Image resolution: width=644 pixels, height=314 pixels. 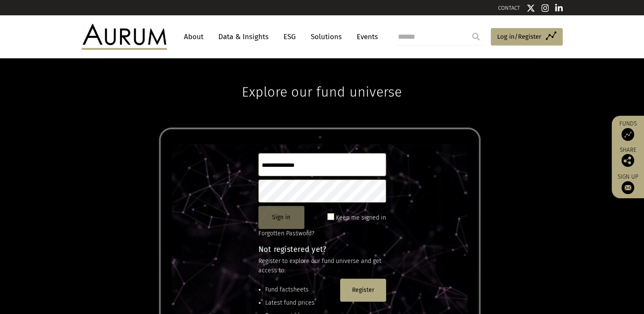 What do you see at coordinates (628, 130) in the screenshot?
I see `a: Funds` at bounding box center [628, 130].